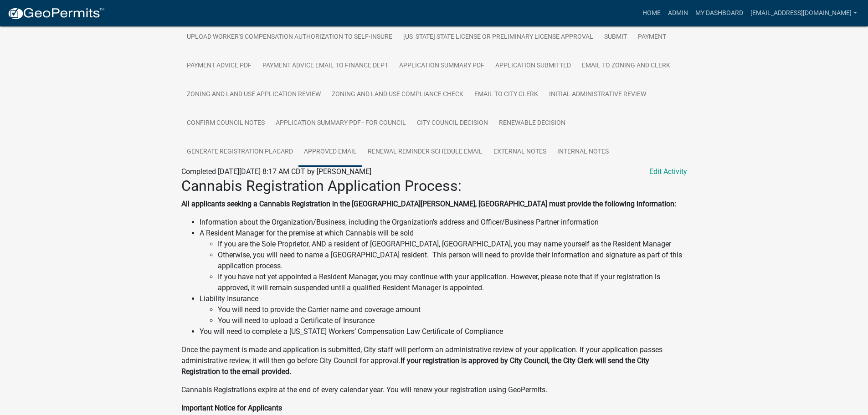 This screenshot has width=868, height=415. Describe the element at coordinates (340, 123) in the screenshot. I see `a: Application Summary PDF - For Council` at that location.